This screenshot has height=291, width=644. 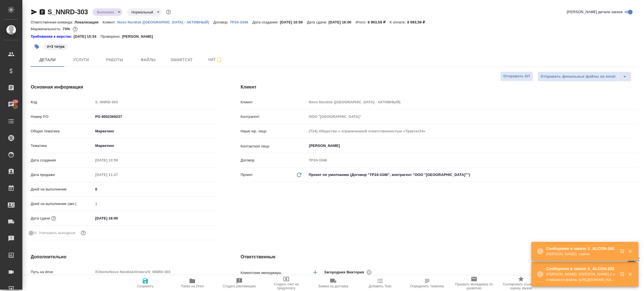 I want to click on p: Клиент:, so click(x=110, y=22).